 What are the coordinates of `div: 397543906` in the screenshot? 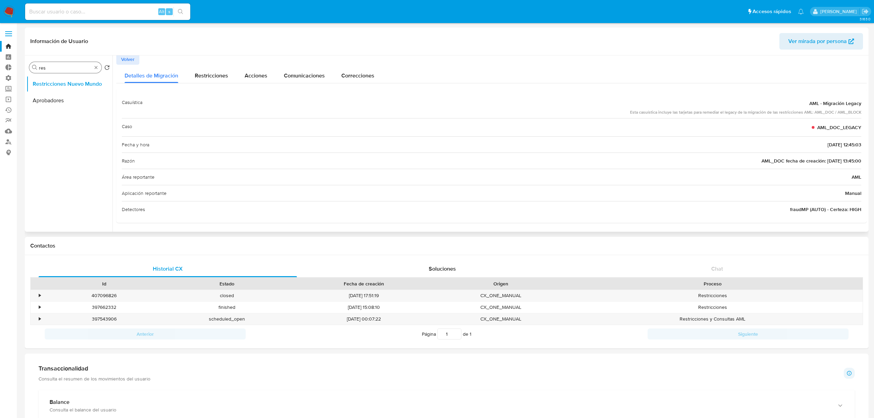 It's located at (104, 319).